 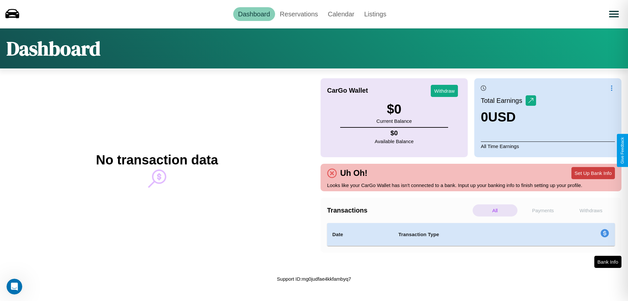 I want to click on p: Looks like your CarGo Wallet has isn't connected to a bank. Input up your banking info to finish ..., so click(x=471, y=185).